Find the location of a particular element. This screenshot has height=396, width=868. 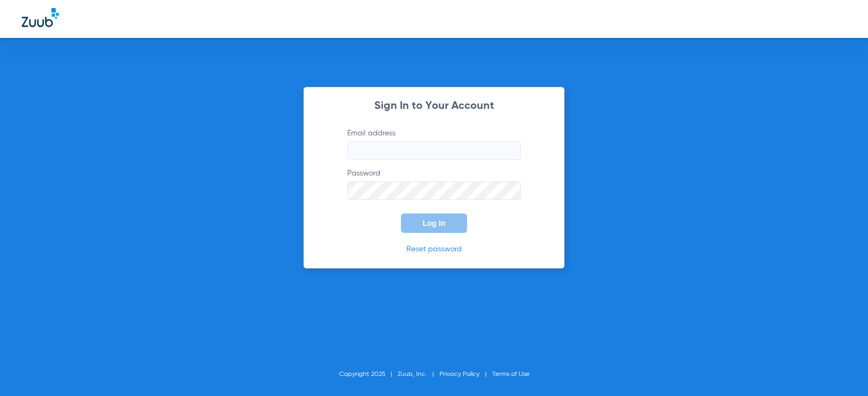

input: Email address is located at coordinates (434, 151).